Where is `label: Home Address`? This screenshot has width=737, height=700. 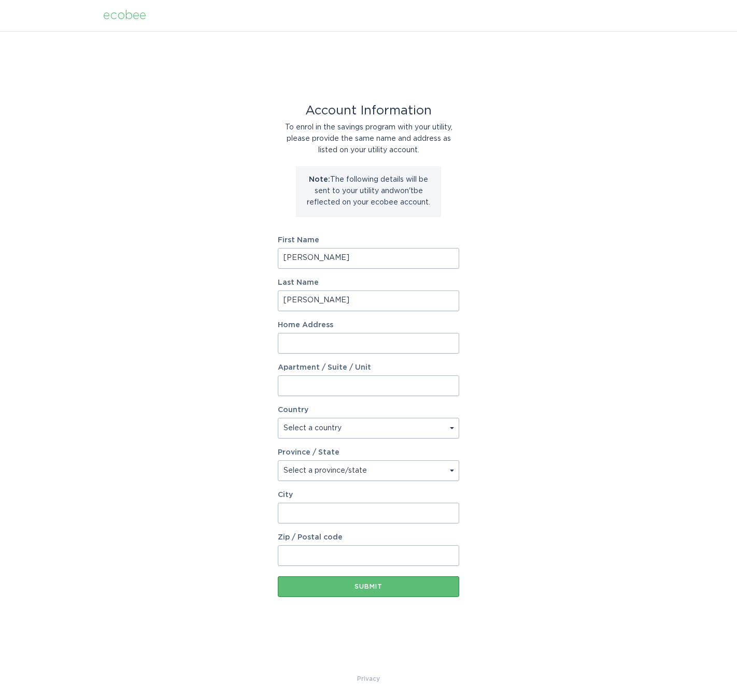
label: Home Address is located at coordinates (368, 325).